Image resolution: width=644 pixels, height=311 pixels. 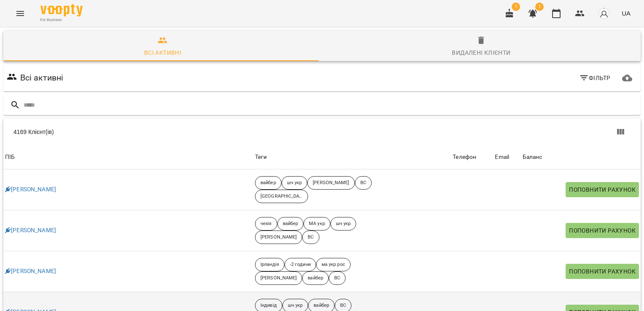 What do you see at coordinates (270, 265) in the screenshot?
I see `div: Ірландія` at bounding box center [270, 265].